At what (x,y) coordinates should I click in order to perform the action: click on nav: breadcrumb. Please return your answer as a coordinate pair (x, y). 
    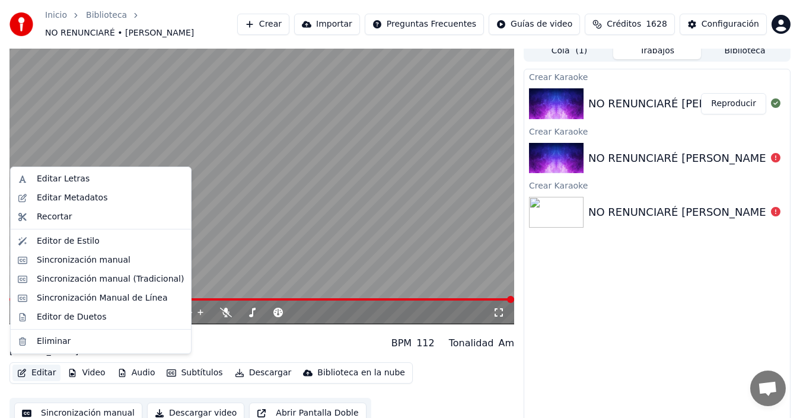
    Looking at the image, I should click on (141, 24).